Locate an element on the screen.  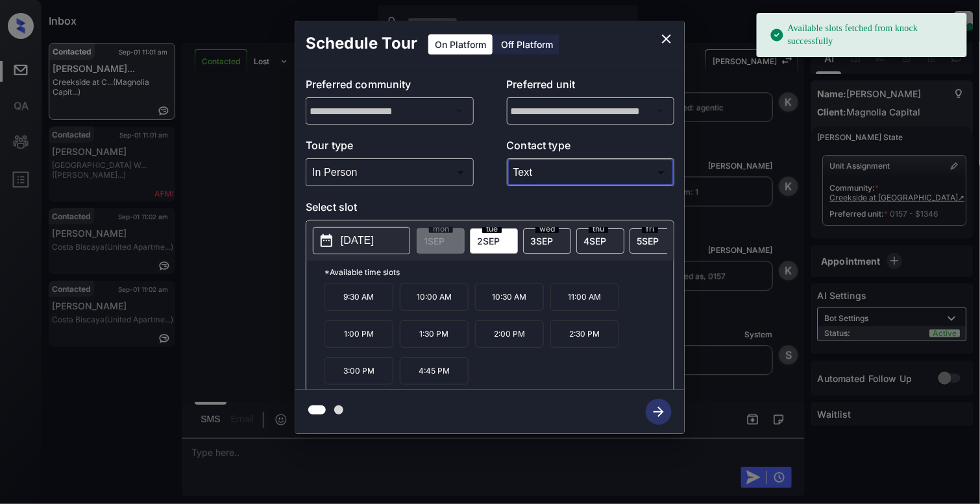
p: Preferred community is located at coordinates (390, 87).